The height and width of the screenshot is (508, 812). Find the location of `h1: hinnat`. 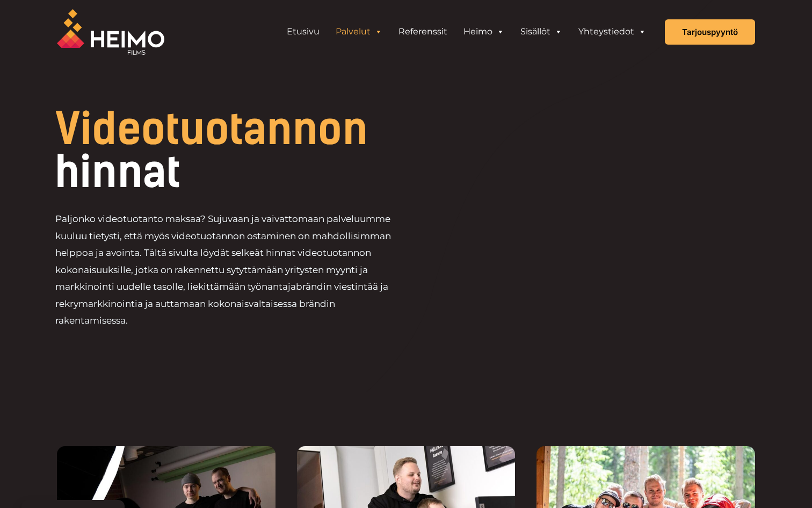

h1: hinnat is located at coordinates (267, 151).